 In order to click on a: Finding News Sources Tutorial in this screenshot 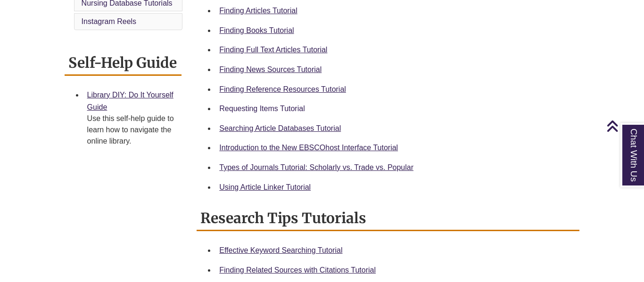, I will do `click(270, 69)`.